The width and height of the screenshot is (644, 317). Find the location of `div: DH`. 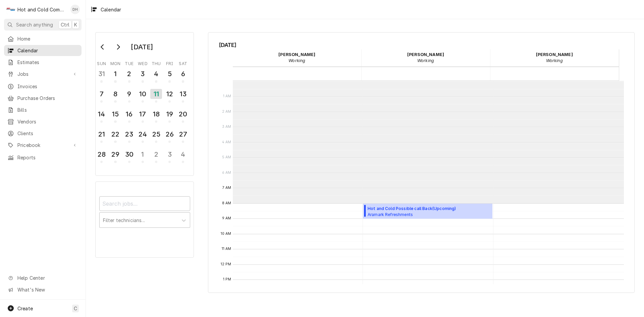

div: DH is located at coordinates (75, 9).